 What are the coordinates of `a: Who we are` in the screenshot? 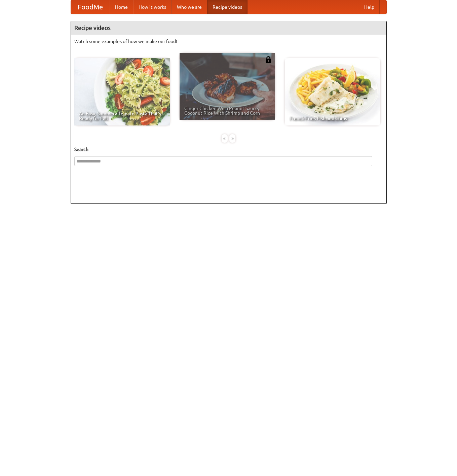 It's located at (190, 7).